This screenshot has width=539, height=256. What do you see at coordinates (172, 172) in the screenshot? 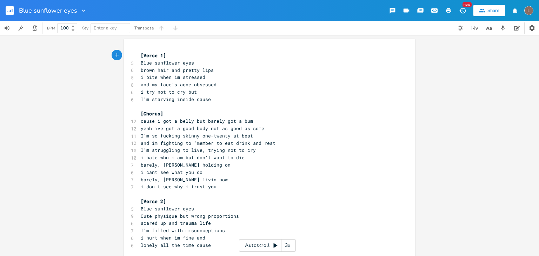
I see `span: i cant see what you do` at bounding box center [172, 172].